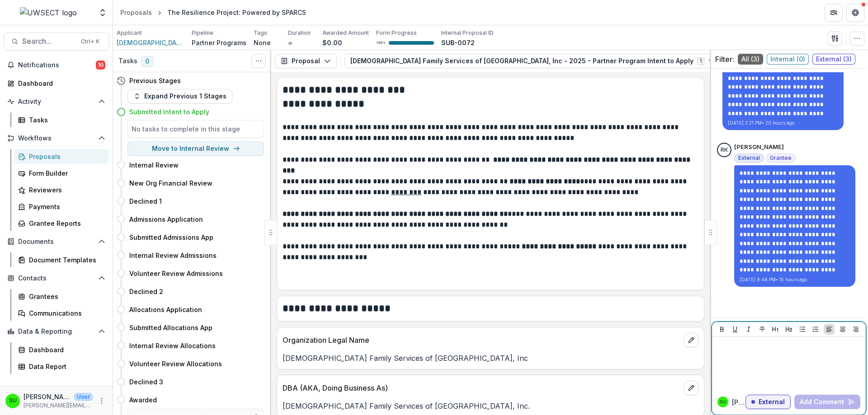 The height and width of the screenshot is (415, 868). Describe the element at coordinates (56, 278) in the screenshot. I see `button: Open Contacts` at that location.